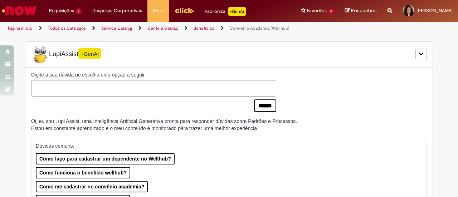 This screenshot has height=197, width=458. Describe the element at coordinates (40, 54) in the screenshot. I see `img: Lupi` at that location.